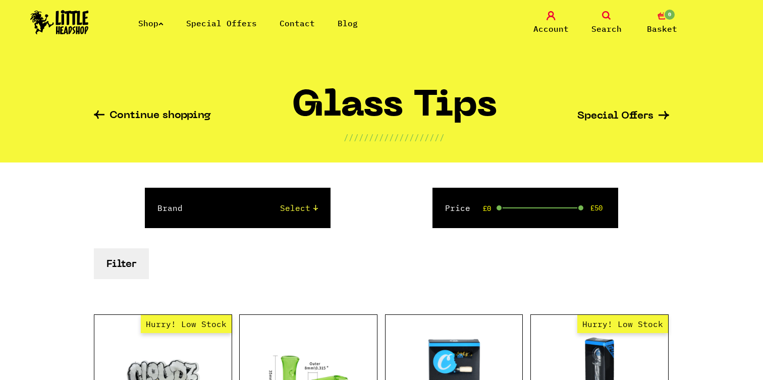  What do you see at coordinates (551, 29) in the screenshot?
I see `span: Account` at bounding box center [551, 29].